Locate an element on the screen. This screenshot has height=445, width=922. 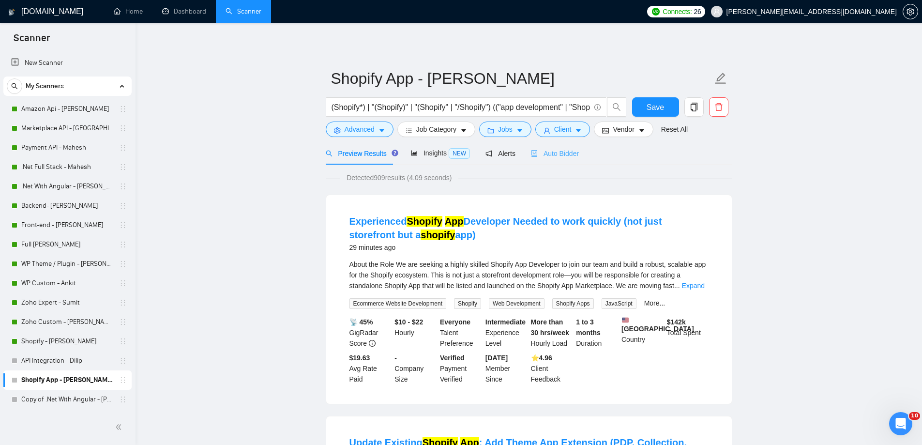
span: Web Development is located at coordinates (516, 303).